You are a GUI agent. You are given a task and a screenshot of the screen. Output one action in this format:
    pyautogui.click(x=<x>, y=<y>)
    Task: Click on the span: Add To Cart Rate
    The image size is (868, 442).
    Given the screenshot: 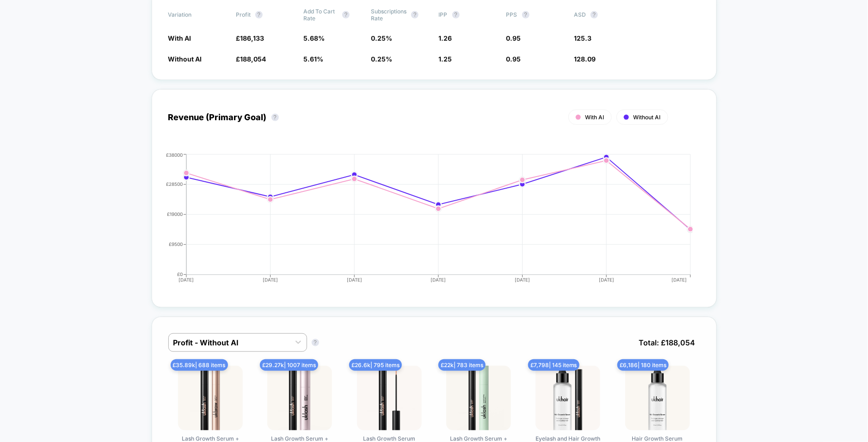 What is the action you would take?
    pyautogui.click(x=321, y=15)
    